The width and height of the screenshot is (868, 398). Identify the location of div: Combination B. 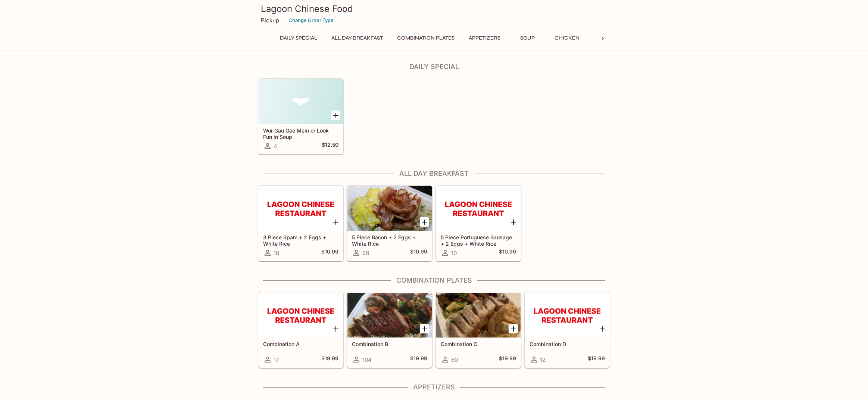
(389, 315).